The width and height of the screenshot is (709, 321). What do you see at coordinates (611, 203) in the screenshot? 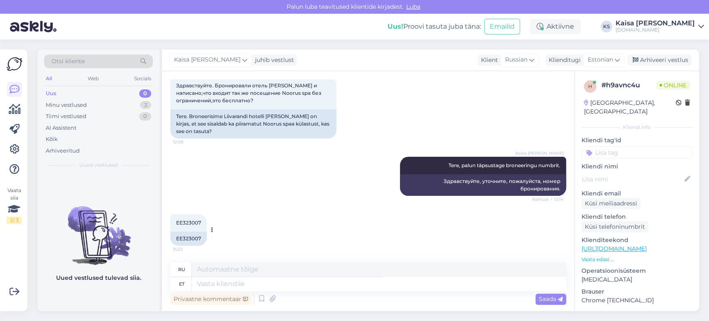
I see `div: Küsi meiliaadressi` at bounding box center [611, 203].